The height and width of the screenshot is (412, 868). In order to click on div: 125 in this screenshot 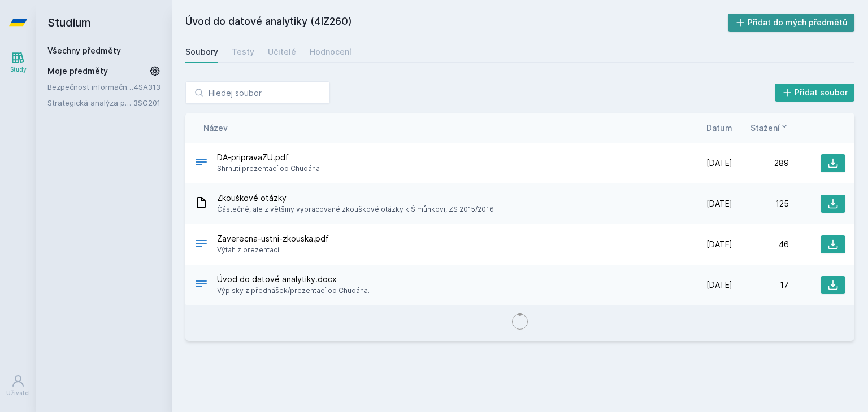, I will do `click(760, 203)`.